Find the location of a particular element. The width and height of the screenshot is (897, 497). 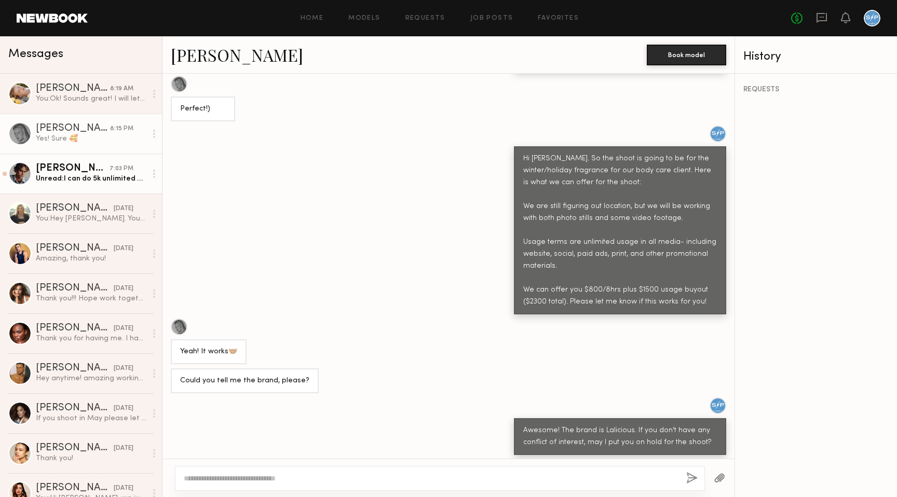

a: Home is located at coordinates (312, 18).